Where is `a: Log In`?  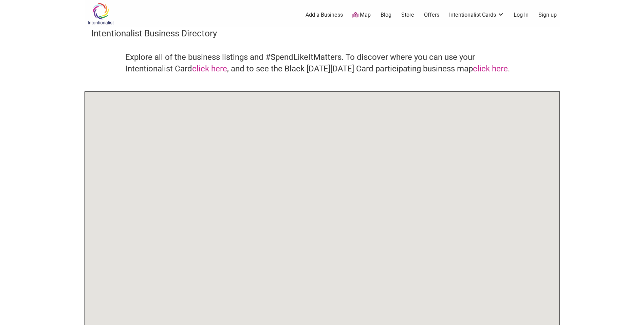 a: Log In is located at coordinates (521, 15).